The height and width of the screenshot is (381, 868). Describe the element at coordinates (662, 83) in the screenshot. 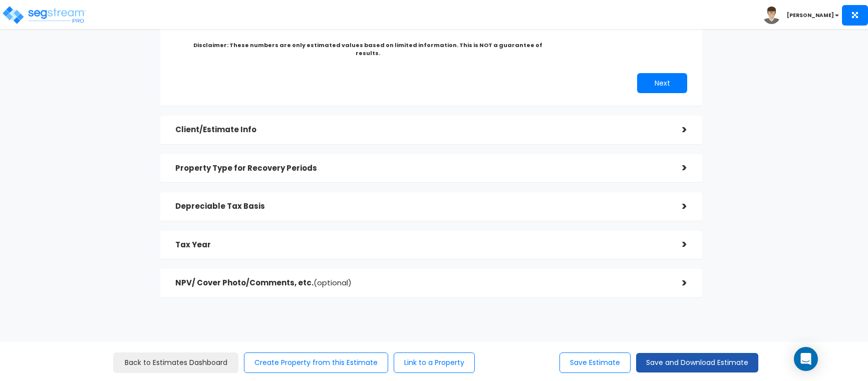

I see `button: Next` at that location.